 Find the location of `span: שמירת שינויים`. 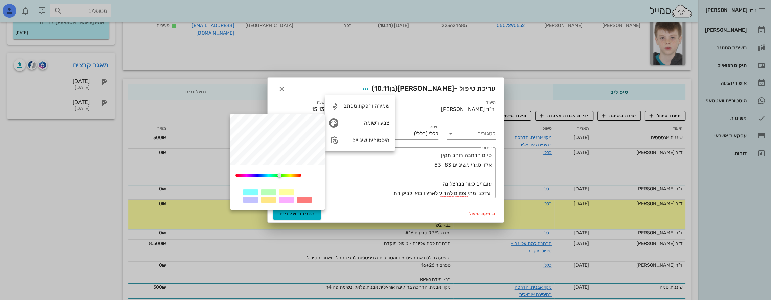

span: שמירת שינויים is located at coordinates (297, 213).